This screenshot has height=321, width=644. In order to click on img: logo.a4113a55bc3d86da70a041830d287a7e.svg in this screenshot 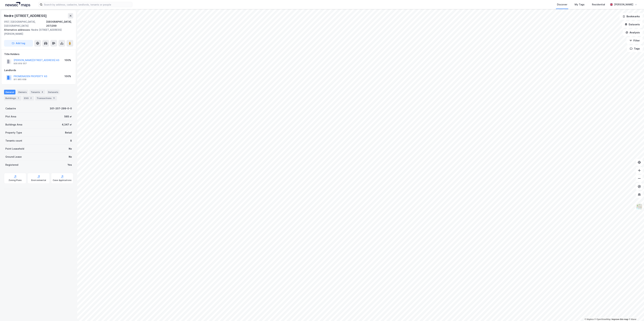, I will do `click(18, 4)`.